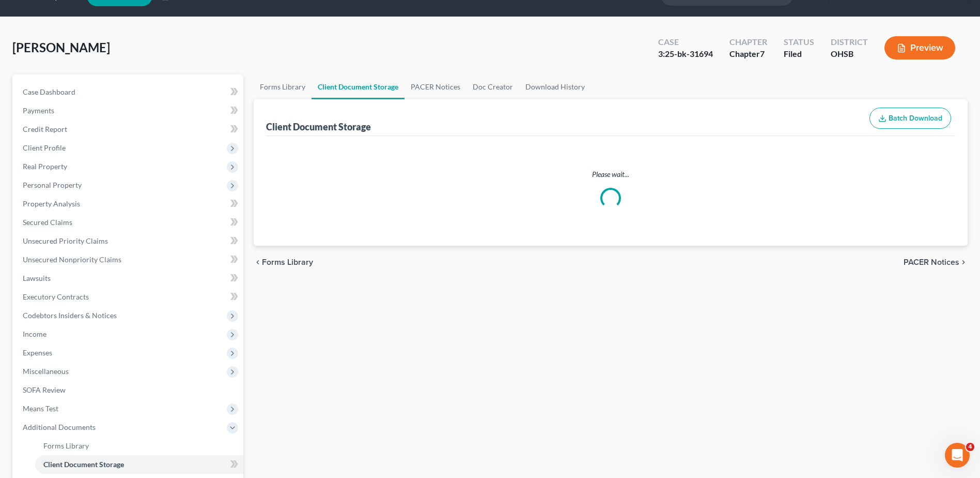 The height and width of the screenshot is (478, 980). Describe the element at coordinates (919, 48) in the screenshot. I see `button: Preview` at that location.